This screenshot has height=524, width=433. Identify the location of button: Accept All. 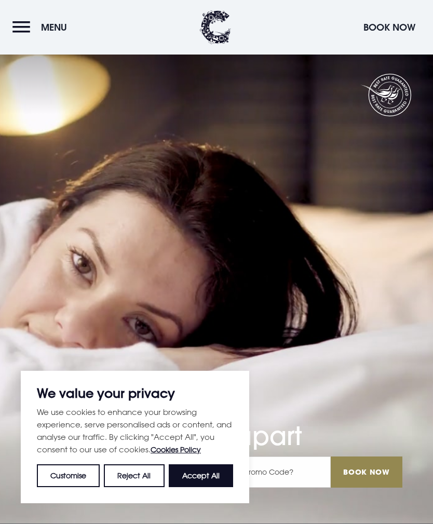
(201, 475).